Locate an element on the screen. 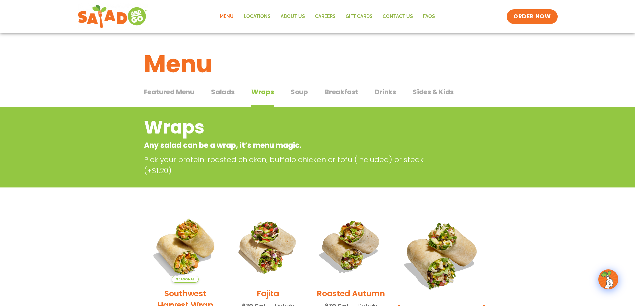 The height and width of the screenshot is (306, 635). span: Salads is located at coordinates (223, 92).